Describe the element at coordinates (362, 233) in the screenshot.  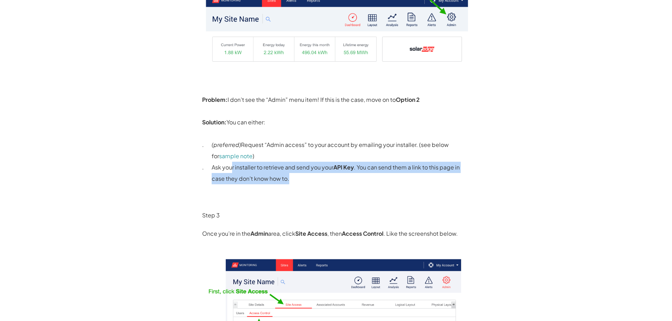
I see `strong: Access Control` at that location.